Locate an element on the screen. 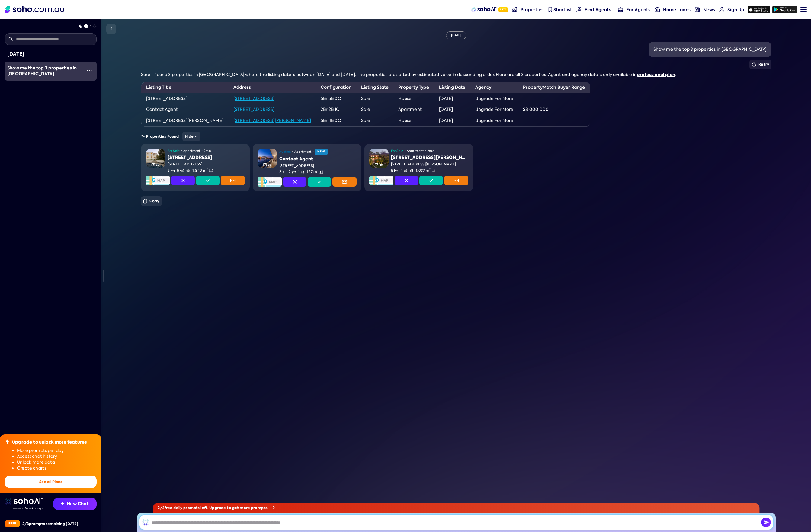 The height and width of the screenshot is (532, 811). img: SohoAI logo black is located at coordinates (146, 522).